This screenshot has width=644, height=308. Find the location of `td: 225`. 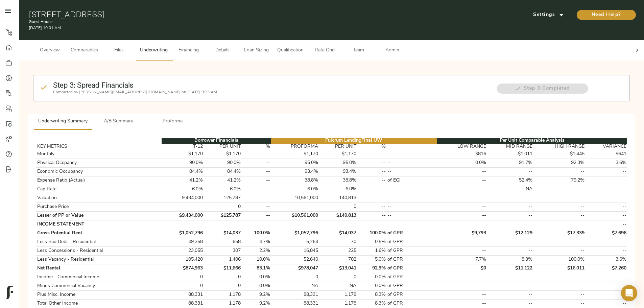

td: 225 is located at coordinates (338, 251).